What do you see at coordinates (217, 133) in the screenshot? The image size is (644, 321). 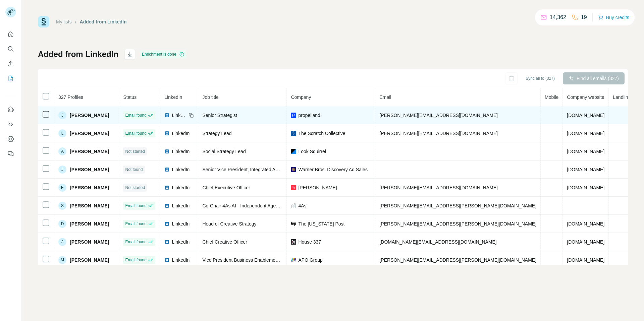 I see `span: Strategy Lead` at bounding box center [217, 133].